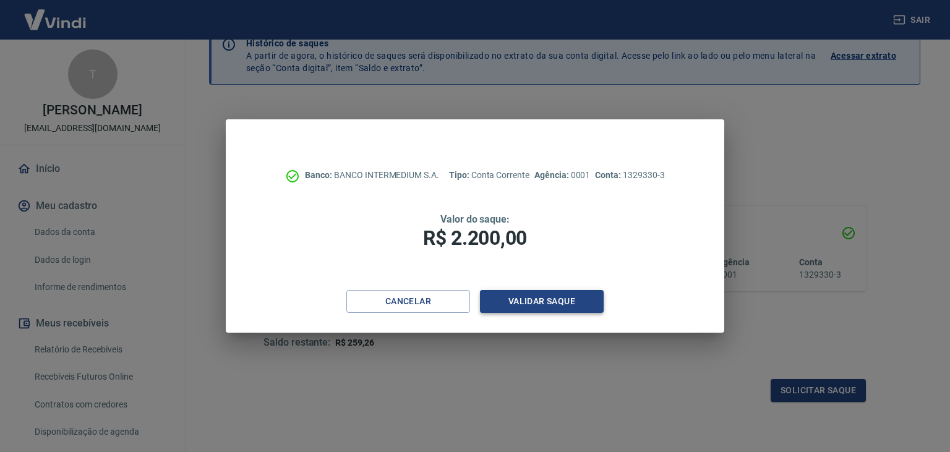 Image resolution: width=950 pixels, height=452 pixels. What do you see at coordinates (562, 175) in the screenshot?
I see `p: 0001` at bounding box center [562, 175].